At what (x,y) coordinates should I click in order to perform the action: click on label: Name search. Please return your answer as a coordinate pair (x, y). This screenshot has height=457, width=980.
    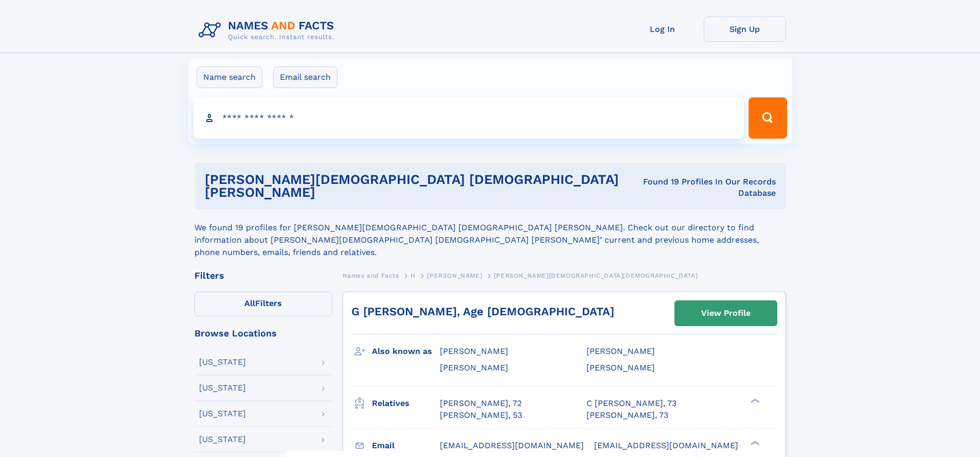
    Looking at the image, I should click on (229, 78).